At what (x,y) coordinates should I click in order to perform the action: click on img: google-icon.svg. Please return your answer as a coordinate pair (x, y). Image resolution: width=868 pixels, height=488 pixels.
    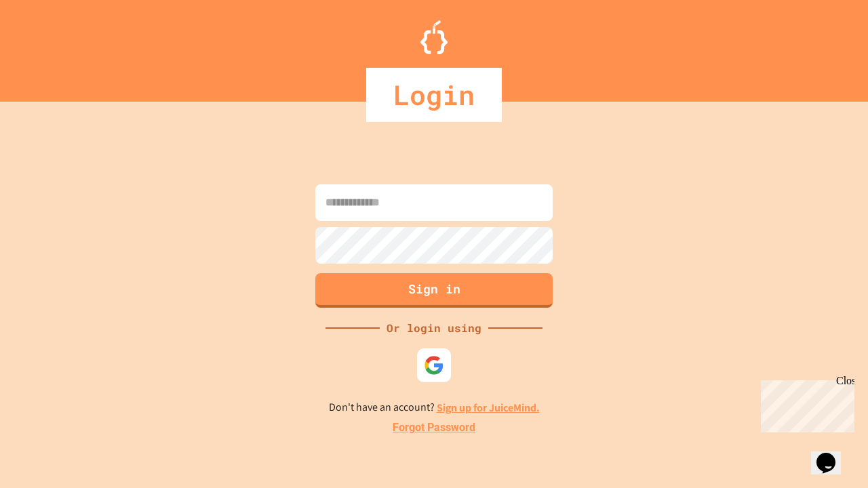
    Looking at the image, I should click on (434, 366).